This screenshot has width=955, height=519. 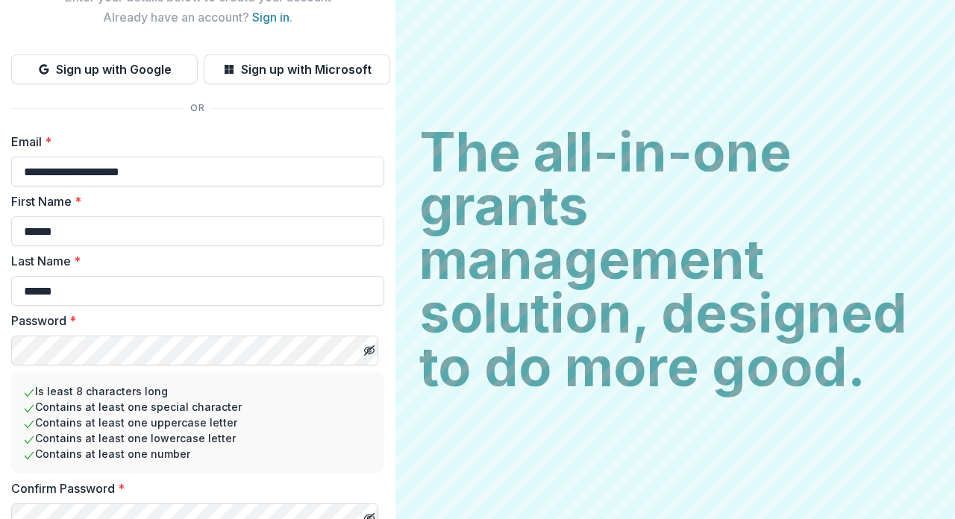 I want to click on a: Sign in, so click(x=271, y=17).